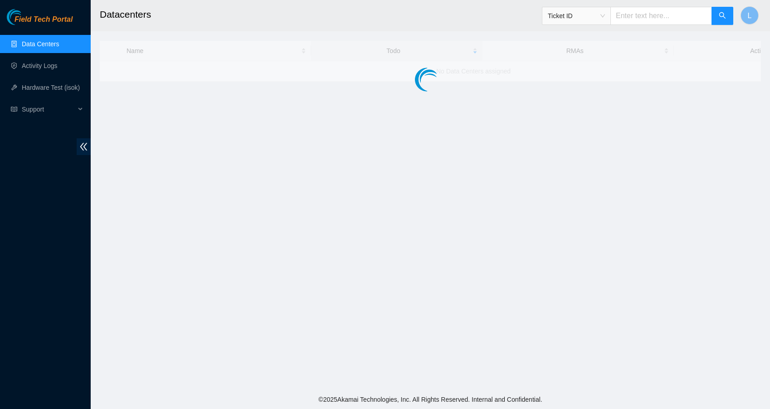  What do you see at coordinates (431, 400) in the screenshot?
I see `footer: © 2025 Akamai Technologies, Inc. All Rights Reserved. Internal and Confidential.` at bounding box center [431, 400].